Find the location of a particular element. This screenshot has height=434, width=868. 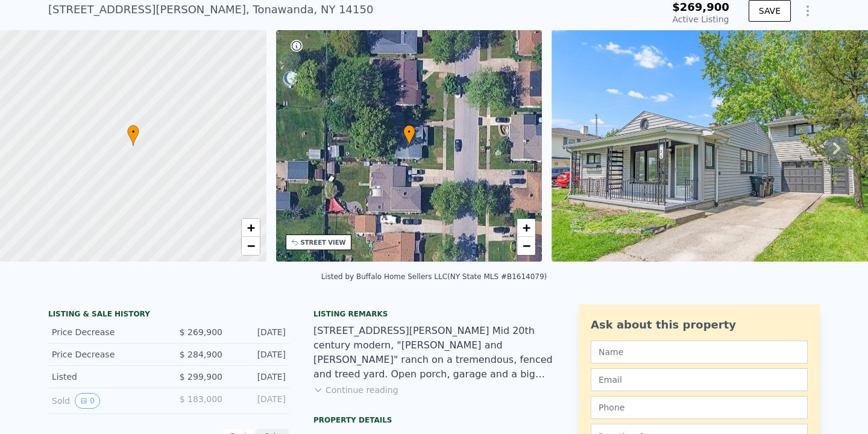

button: Continue reading is located at coordinates (356, 390).